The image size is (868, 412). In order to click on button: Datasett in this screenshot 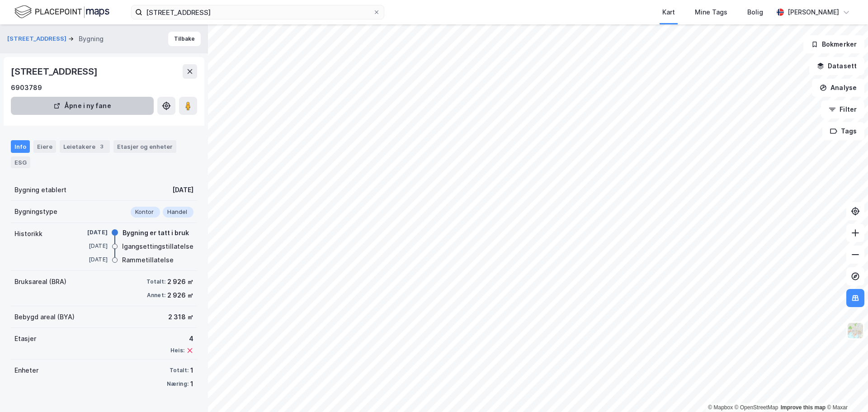, I will do `click(837, 66)`.